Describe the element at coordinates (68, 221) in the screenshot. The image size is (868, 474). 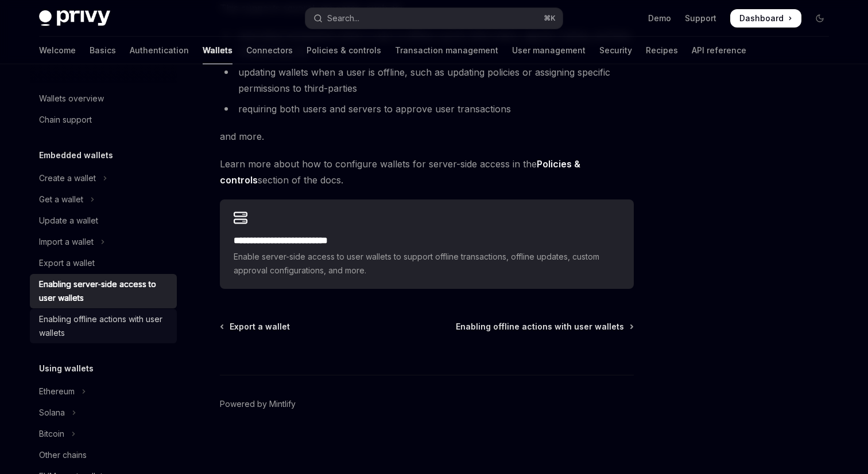
I see `div: Update a wallet` at that location.